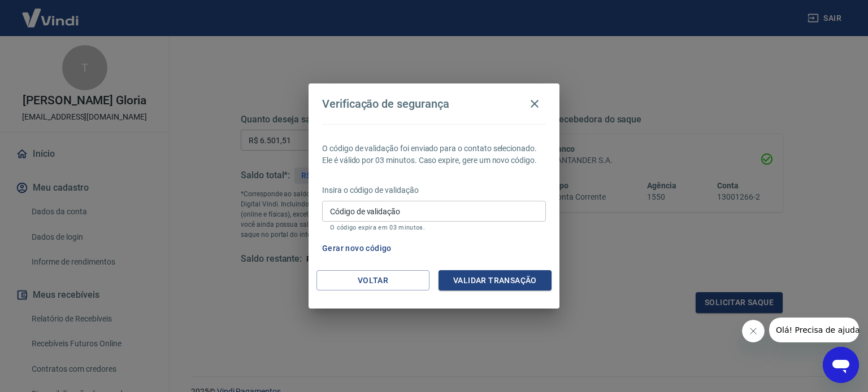 The height and width of the screenshot is (392, 868). Describe the element at coordinates (434, 228) in the screenshot. I see `p: O código expira em 03 minutos.` at that location.